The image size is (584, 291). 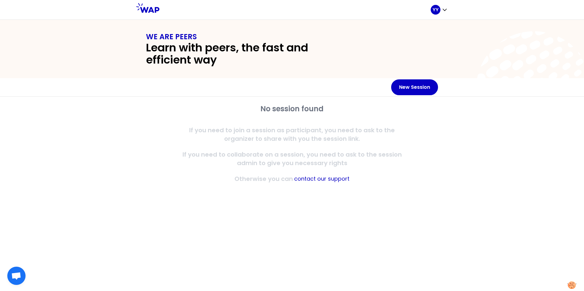 What do you see at coordinates (436, 10) in the screenshot?
I see `p: YY` at bounding box center [436, 10].